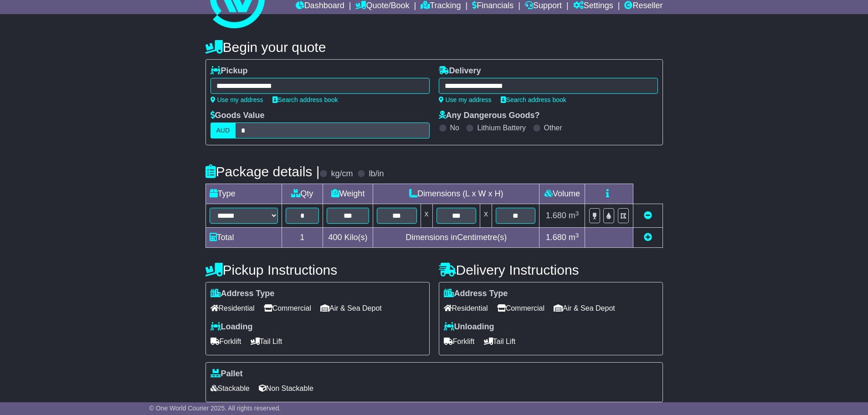 This screenshot has height=415, width=868. Describe the element at coordinates (348, 194) in the screenshot. I see `td: Weight` at that location.